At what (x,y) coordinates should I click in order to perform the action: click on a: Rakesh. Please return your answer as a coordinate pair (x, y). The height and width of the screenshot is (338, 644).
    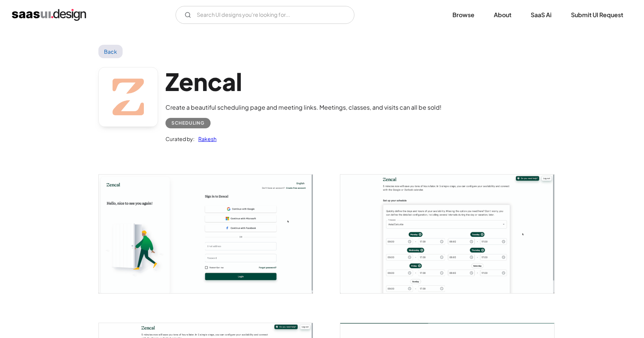
    Looking at the image, I should click on (205, 139).